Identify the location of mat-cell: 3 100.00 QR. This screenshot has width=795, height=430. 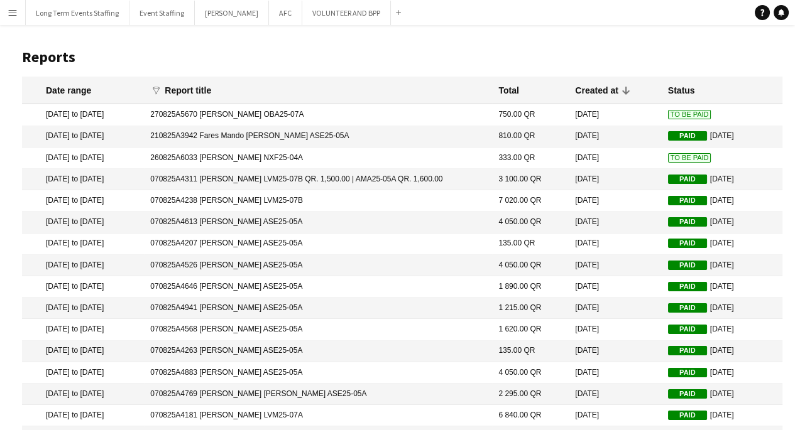
(530, 180).